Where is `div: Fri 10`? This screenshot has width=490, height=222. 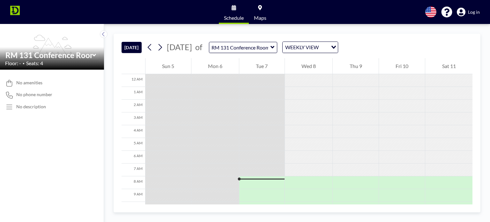
div: Fri 10 is located at coordinates (402, 66).